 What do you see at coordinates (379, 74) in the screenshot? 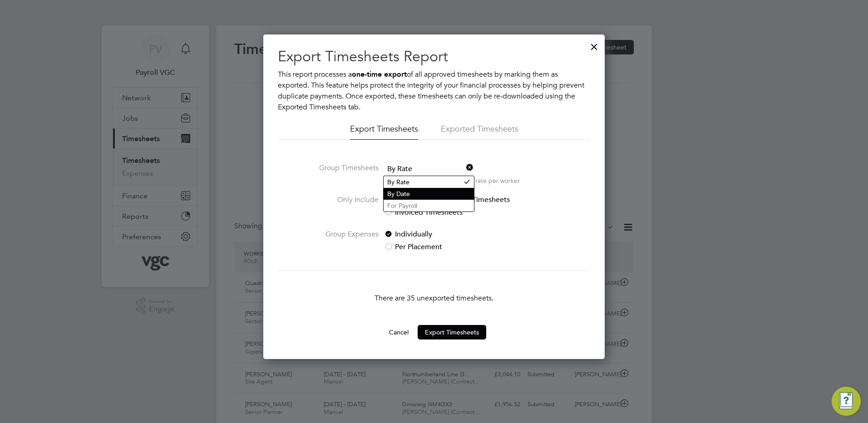
I see `b: one-time export` at bounding box center [379, 74].